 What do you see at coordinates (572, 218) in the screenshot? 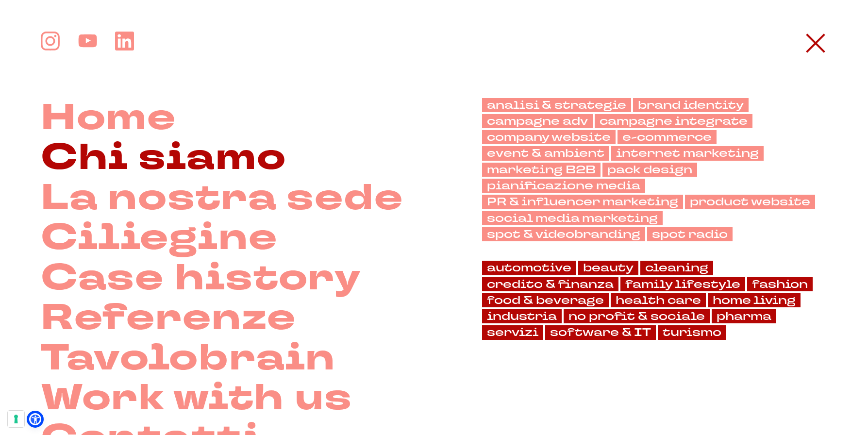
I see `a: social media marketing` at bounding box center [572, 218].